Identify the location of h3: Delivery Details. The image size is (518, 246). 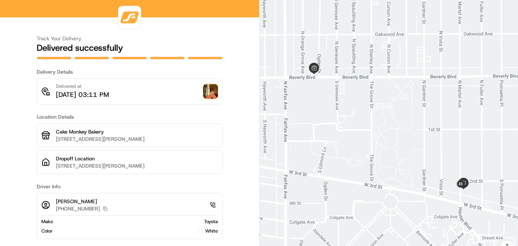
(130, 72).